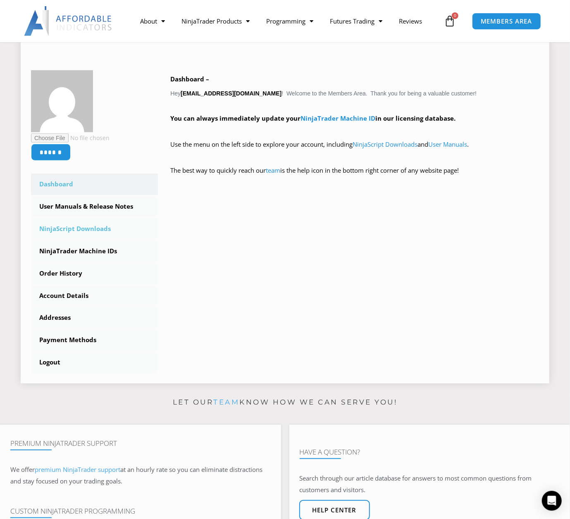  Describe the element at coordinates (356, 21) in the screenshot. I see `a: Futures Trading` at that location.